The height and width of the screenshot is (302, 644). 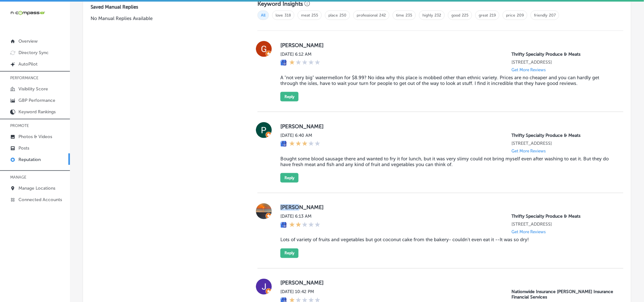 What do you see at coordinates (541, 15) in the screenshot?
I see `a: friendly` at bounding box center [541, 15].